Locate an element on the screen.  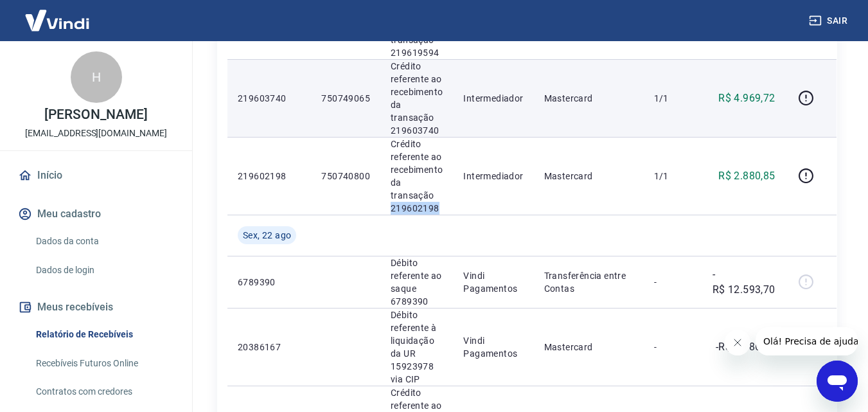
button: Sair is located at coordinates (829, 20).